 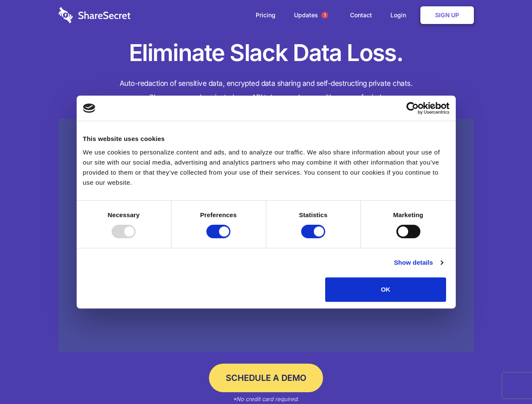 What do you see at coordinates (400, 15) in the screenshot?
I see `a: Login` at bounding box center [400, 15].